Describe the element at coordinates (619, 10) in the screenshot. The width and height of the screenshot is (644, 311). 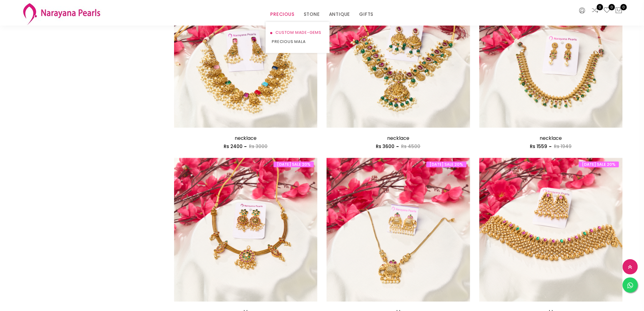
I see `button: 0` at that location.